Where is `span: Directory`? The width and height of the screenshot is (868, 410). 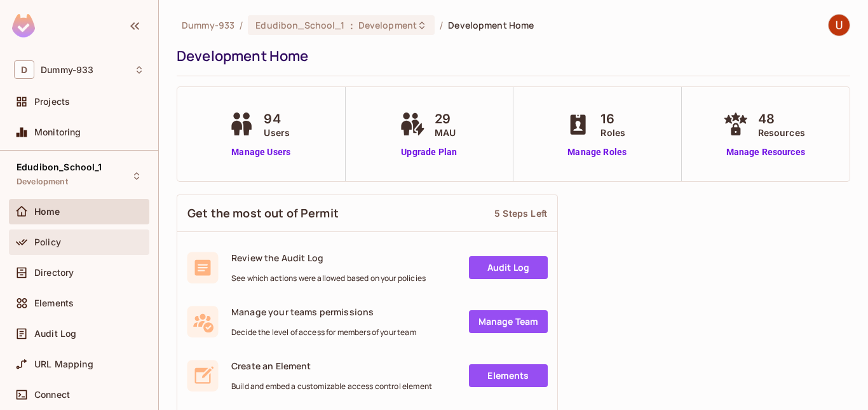
span: Directory is located at coordinates (54, 273).